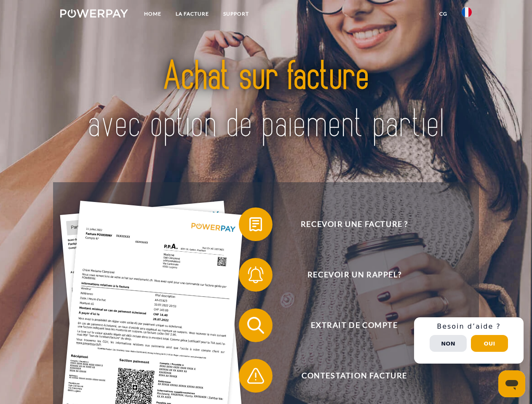 The height and width of the screenshot is (404, 532). I want to click on img: qb_bell.svg, so click(256, 275).